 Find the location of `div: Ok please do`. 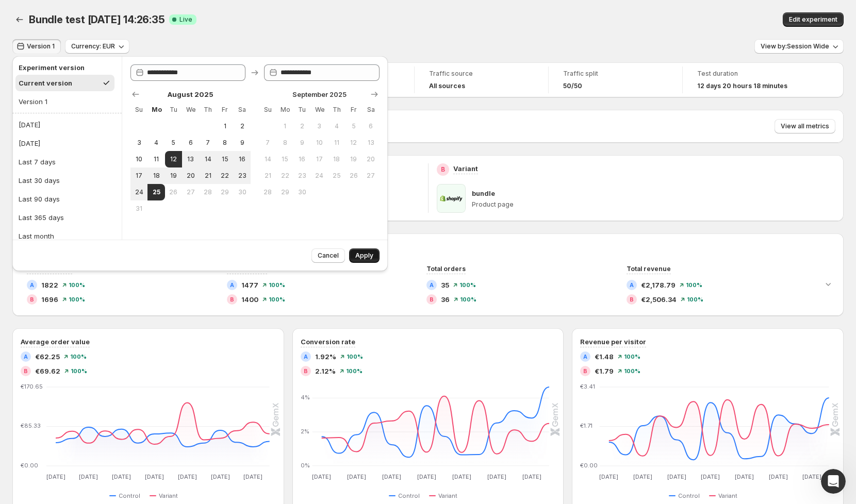

div: Ok please do is located at coordinates (166, 156).